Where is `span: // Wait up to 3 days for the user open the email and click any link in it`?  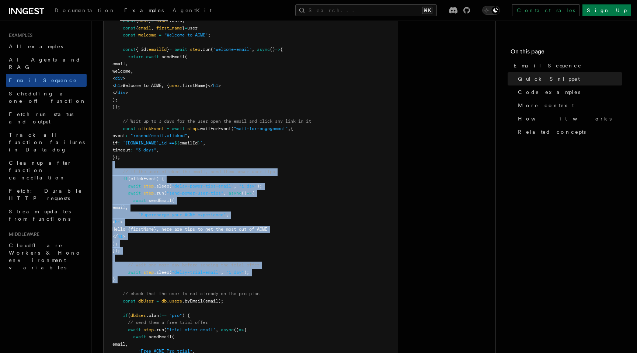 span: // Wait up to 3 days for the user open the email and click any link in it is located at coordinates (217, 121).